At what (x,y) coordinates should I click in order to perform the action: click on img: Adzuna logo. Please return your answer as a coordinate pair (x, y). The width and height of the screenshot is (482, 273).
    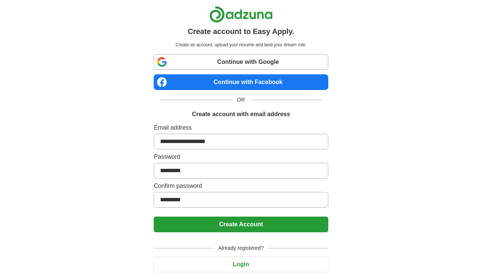
    Looking at the image, I should click on (241, 14).